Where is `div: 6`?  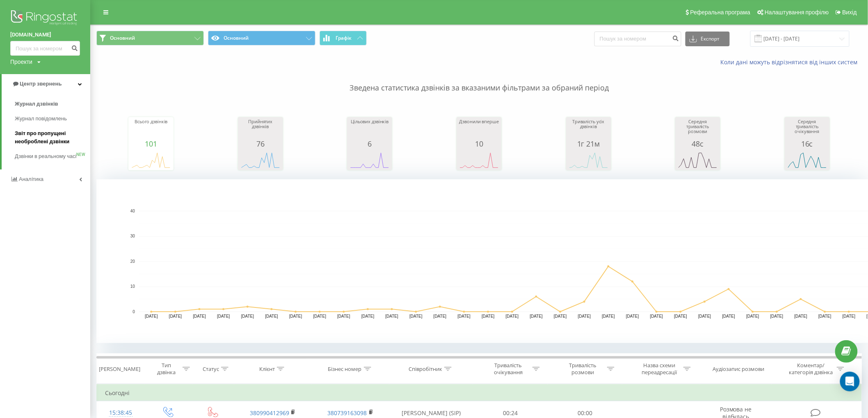
div: 6 is located at coordinates (370, 144).